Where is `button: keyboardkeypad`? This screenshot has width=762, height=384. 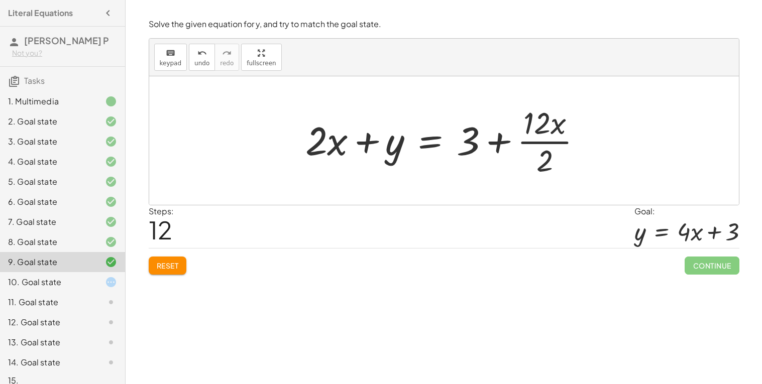 button: keyboardkeypad is located at coordinates (171, 57).